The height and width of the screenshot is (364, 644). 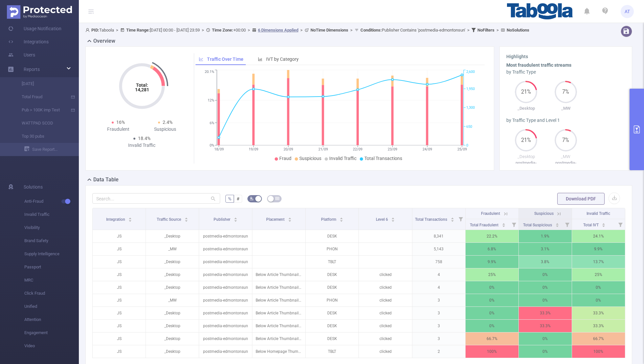 What do you see at coordinates (169, 220) in the screenshot?
I see `span: Traffic Source` at bounding box center [169, 220].